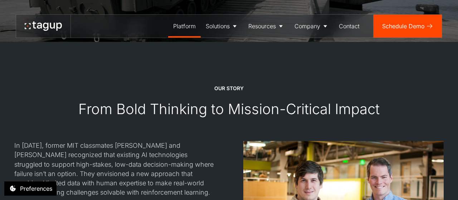  I want to click on a: Schedule Demo, so click(407, 26).